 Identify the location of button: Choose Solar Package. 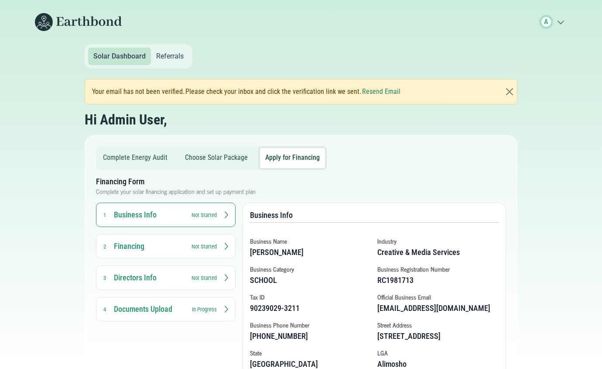
(216, 158).